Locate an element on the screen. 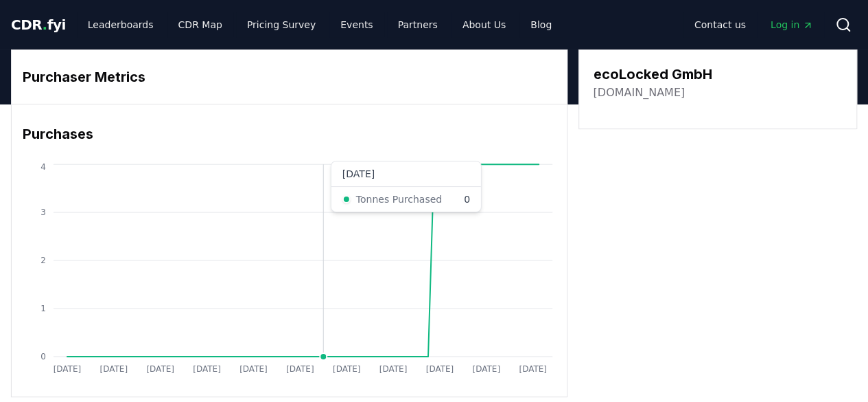 The height and width of the screenshot is (402, 868). tspan: 4 is located at coordinates (43, 167).